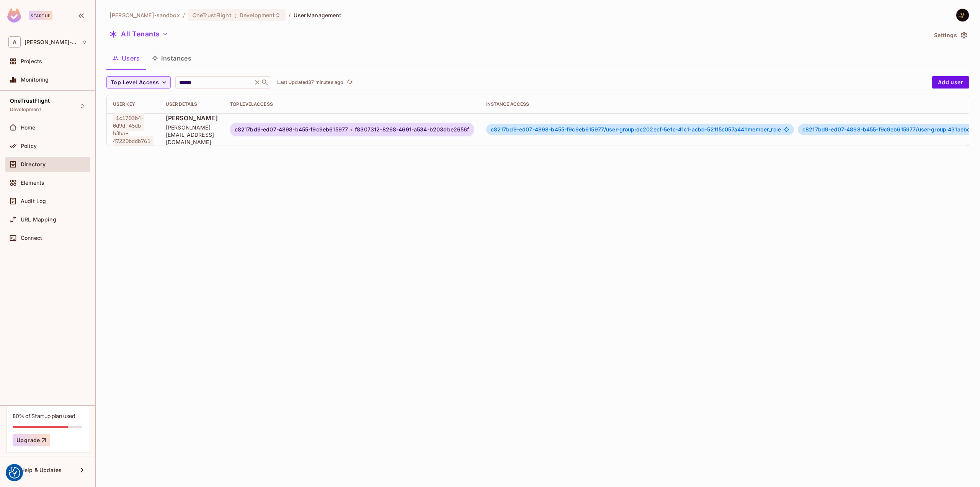 This screenshot has height=487, width=980. I want to click on div: User Key, so click(133, 105).